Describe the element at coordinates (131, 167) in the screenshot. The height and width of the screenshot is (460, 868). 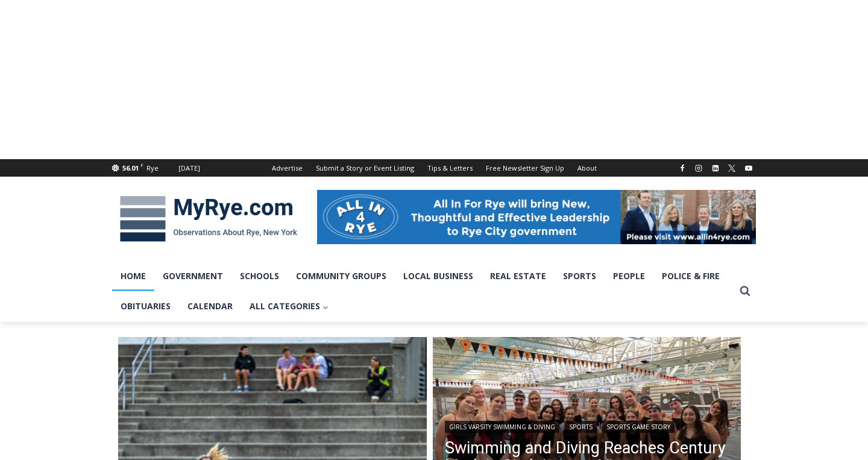
I see `span: 56.01` at that location.